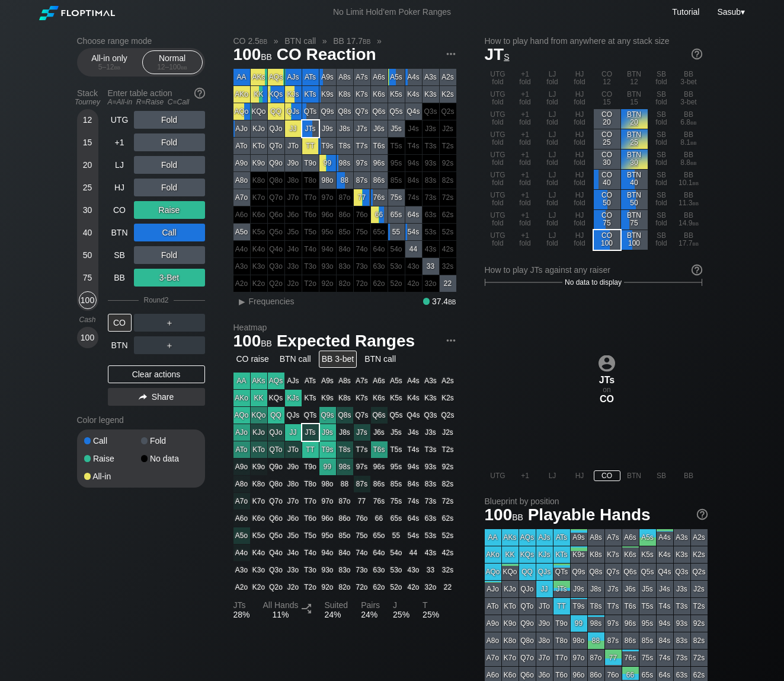  I want to click on div: A3s, so click(431, 77).